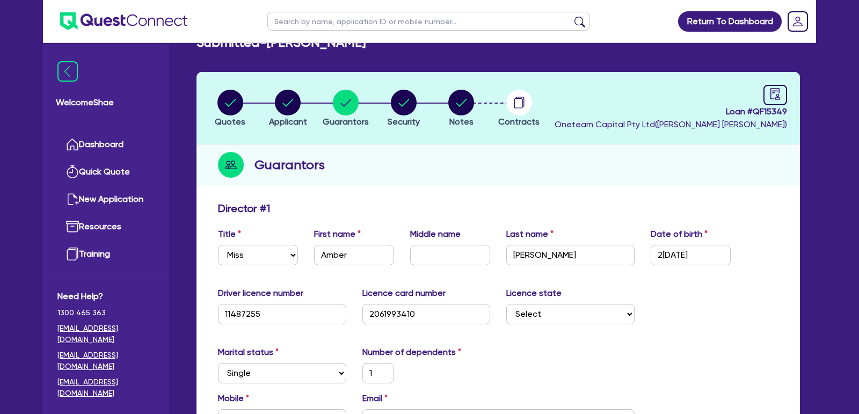 Image resolution: width=859 pixels, height=414 pixels. Describe the element at coordinates (73, 199) in the screenshot. I see `img: new-application` at that location.